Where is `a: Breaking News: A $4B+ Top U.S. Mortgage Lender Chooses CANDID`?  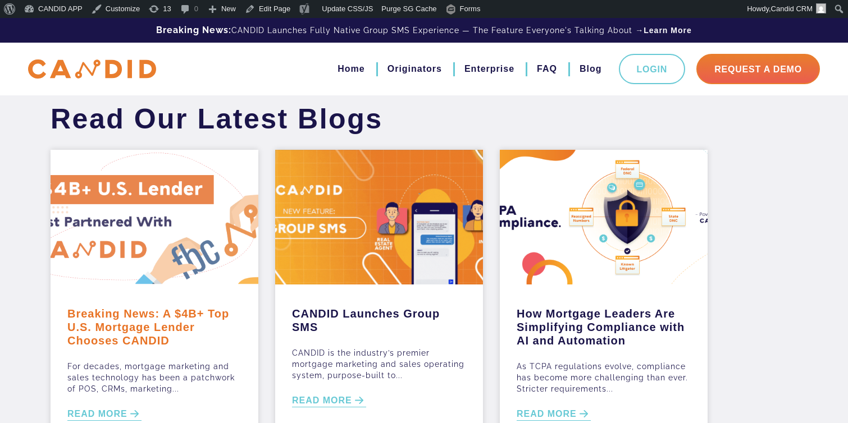
a: Breaking News: A $4B+ Top U.S. Mortgage Lender Chooses CANDID is located at coordinates (154, 325).